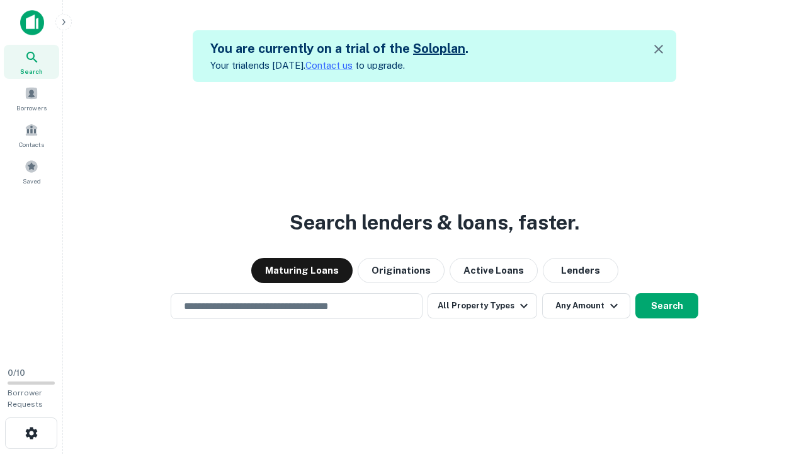 This screenshot has height=454, width=806. I want to click on button: All Property Types, so click(482, 305).